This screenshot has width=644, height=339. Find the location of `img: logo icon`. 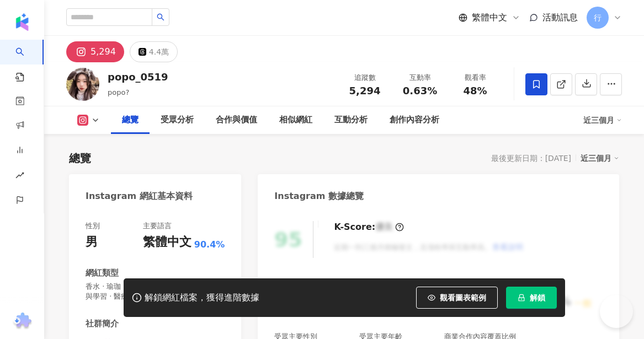

img: logo icon is located at coordinates (22, 22).